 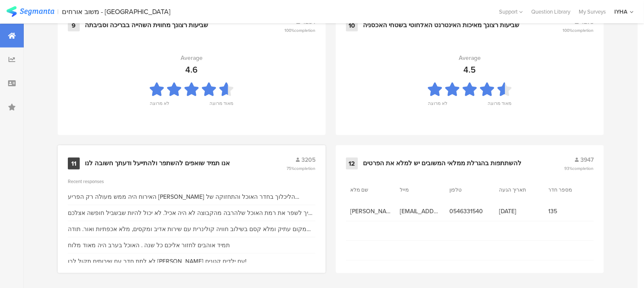 What do you see at coordinates (418, 190) in the screenshot?
I see `section: מייל` at bounding box center [418, 190].